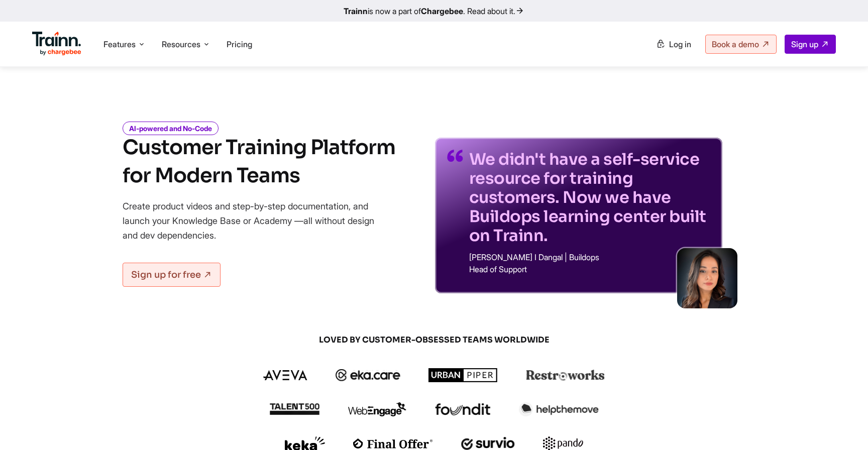  What do you see at coordinates (741, 45) in the screenshot?
I see `a: Book a demo` at bounding box center [741, 45].